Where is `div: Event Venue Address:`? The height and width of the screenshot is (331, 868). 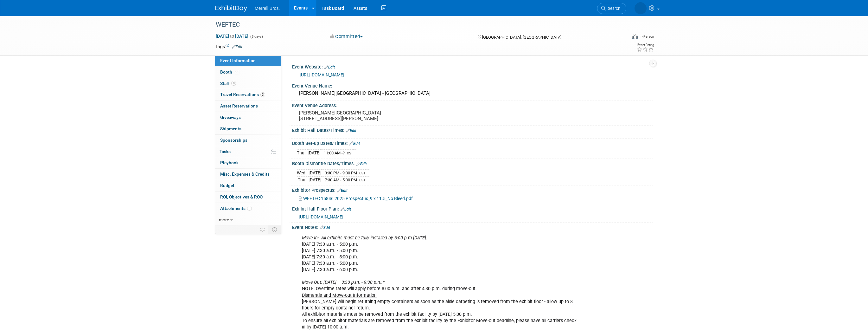 div: Event Venue Address: is located at coordinates (472, 105).